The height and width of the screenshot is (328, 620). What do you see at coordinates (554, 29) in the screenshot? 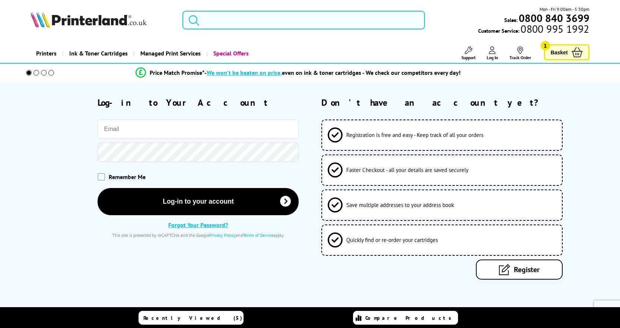
I see `span: 0800 995 1992` at bounding box center [554, 29].